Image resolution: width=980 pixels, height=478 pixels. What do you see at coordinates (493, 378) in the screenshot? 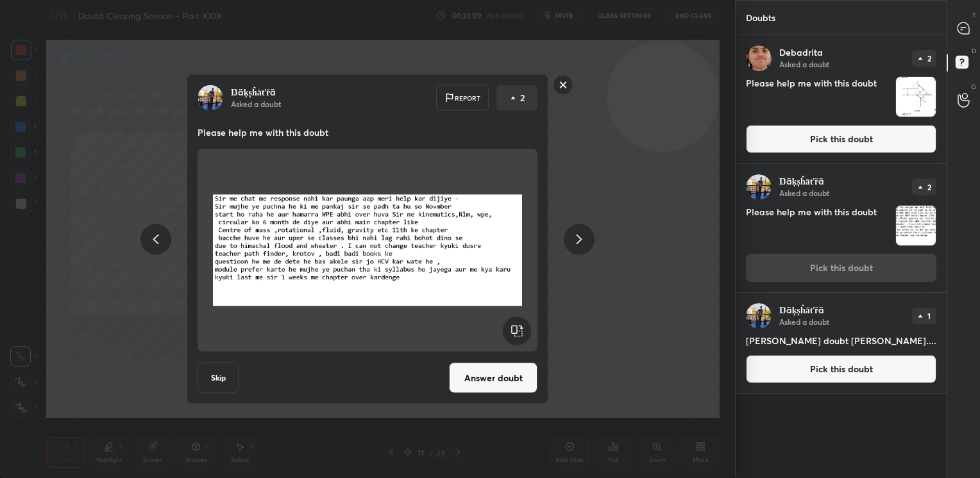
I see `button: Answer doubt` at bounding box center [493, 378].